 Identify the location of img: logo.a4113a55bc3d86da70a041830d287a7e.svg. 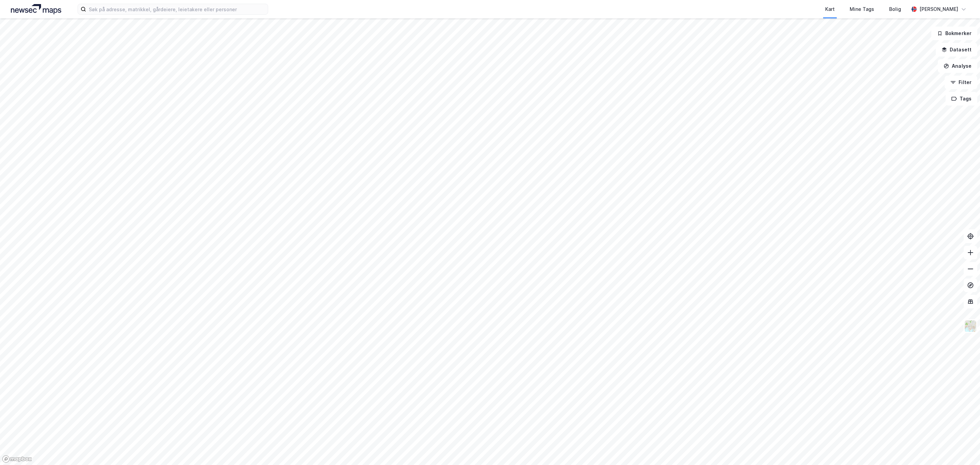
(36, 9).